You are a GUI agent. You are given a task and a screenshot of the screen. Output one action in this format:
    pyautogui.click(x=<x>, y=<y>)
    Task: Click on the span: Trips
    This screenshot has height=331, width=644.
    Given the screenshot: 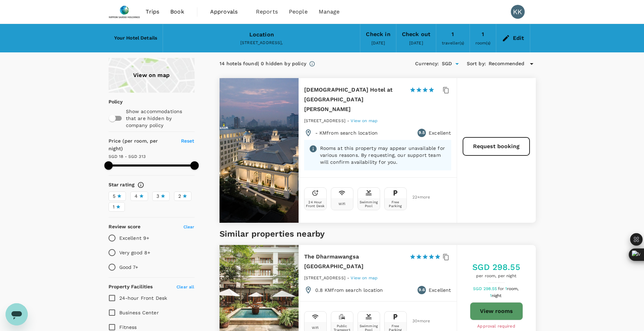 What is the action you would take?
    pyautogui.click(x=153, y=12)
    